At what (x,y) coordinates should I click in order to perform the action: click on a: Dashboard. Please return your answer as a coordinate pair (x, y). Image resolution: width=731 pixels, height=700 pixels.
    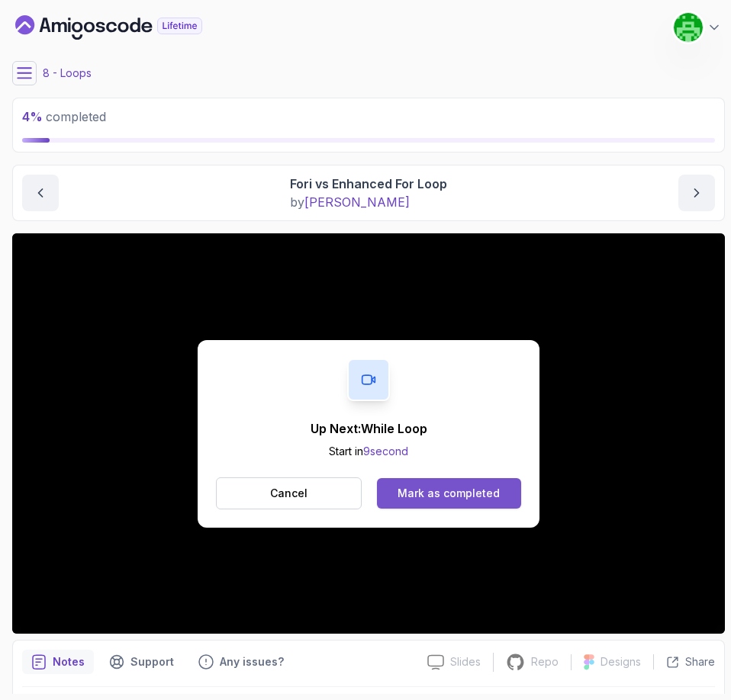
    Looking at the image, I should click on (126, 28).